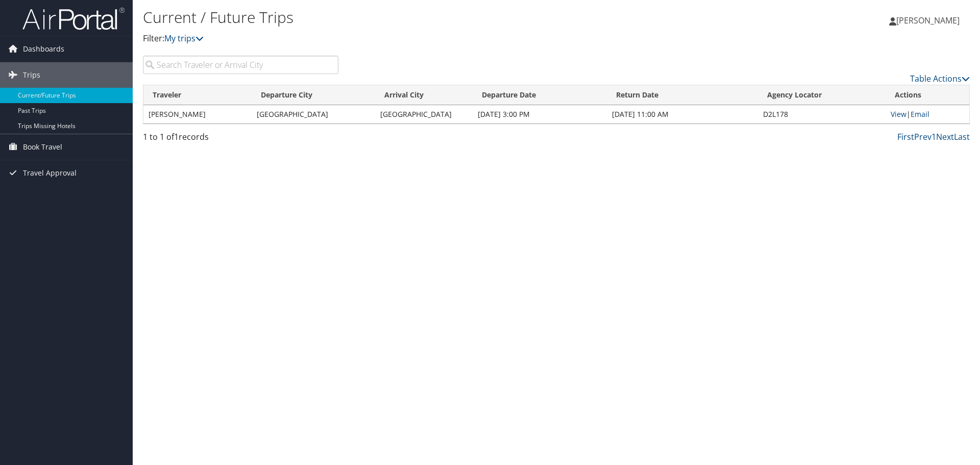 The width and height of the screenshot is (980, 465). Describe the element at coordinates (962, 137) in the screenshot. I see `a: Last` at that location.